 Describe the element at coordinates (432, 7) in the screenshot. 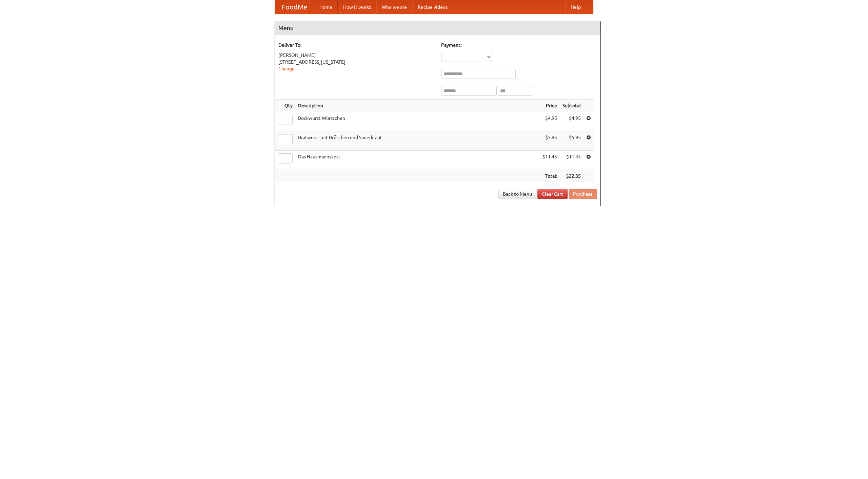

I see `a: Recipe videos` at that location.